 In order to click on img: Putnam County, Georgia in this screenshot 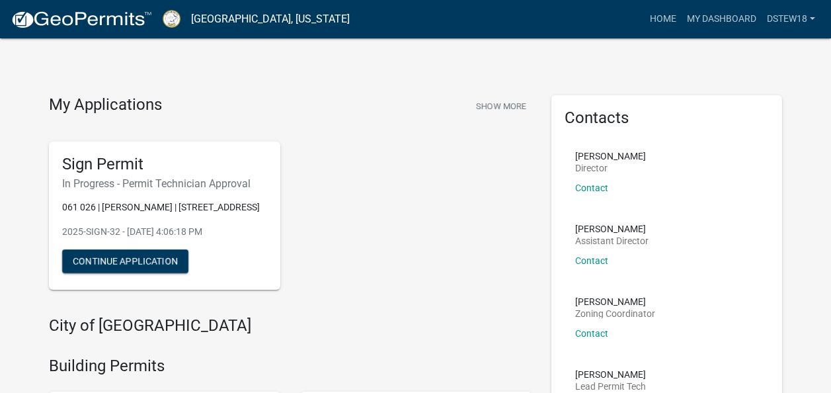, I will do `click(171, 19)`.